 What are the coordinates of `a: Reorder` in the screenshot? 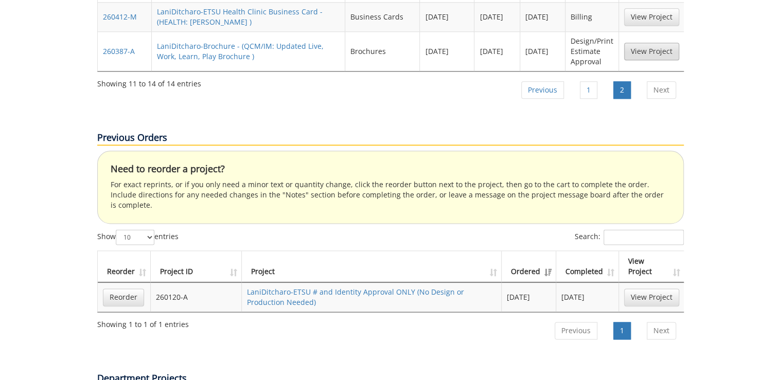 It's located at (123, 297).